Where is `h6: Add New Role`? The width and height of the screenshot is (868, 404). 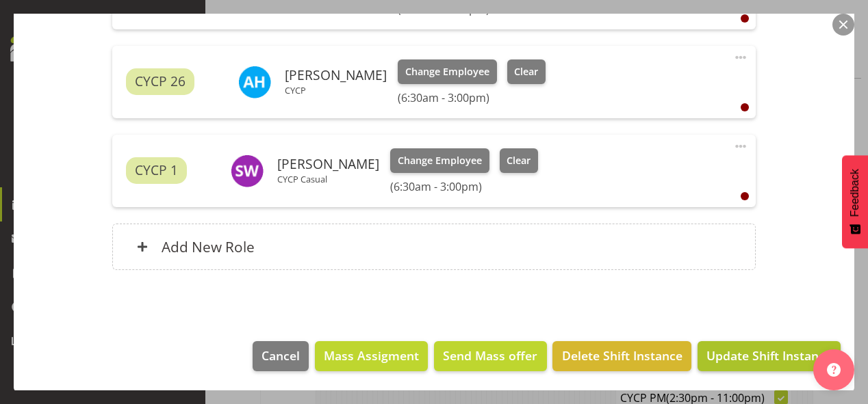
h6: Add New Role is located at coordinates (208, 247).